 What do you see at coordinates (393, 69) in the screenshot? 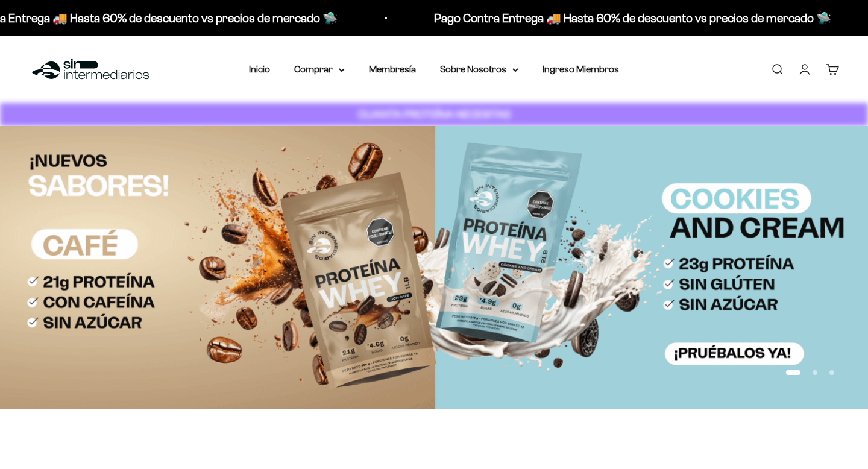
I see `a: Membresía` at bounding box center [393, 69].